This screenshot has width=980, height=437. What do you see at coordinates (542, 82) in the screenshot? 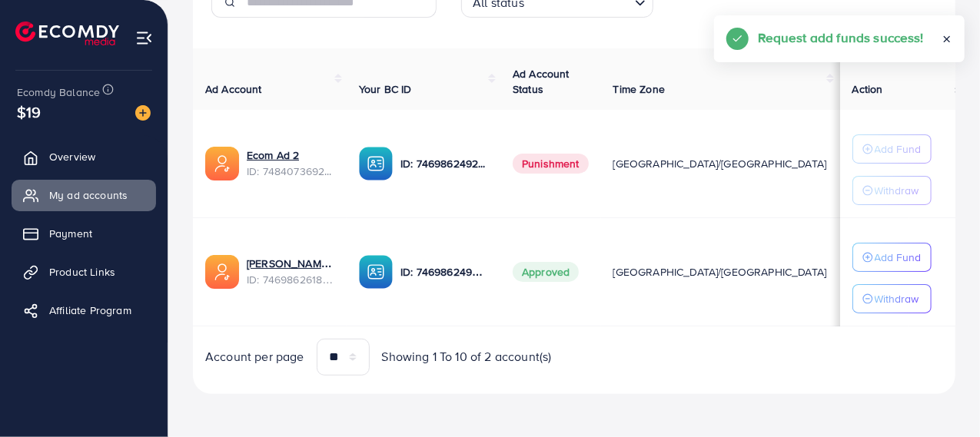
I see `span: Ad Account Status` at bounding box center [542, 82].